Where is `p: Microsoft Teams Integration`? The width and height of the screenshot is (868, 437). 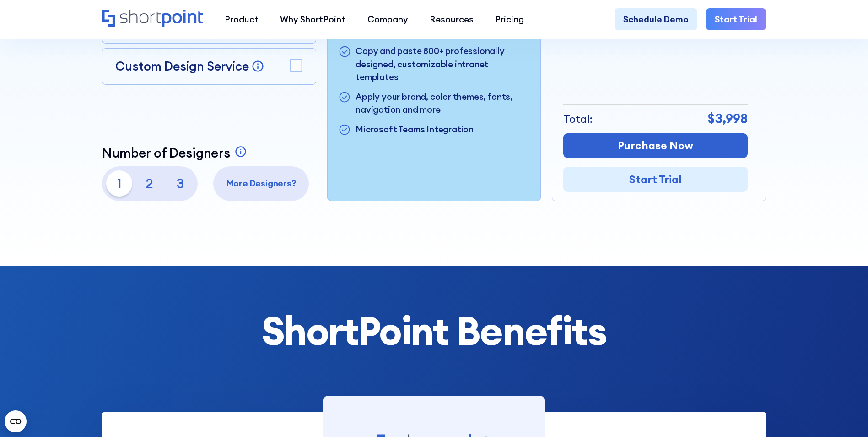
p: Microsoft Teams Integration is located at coordinates (415, 129).